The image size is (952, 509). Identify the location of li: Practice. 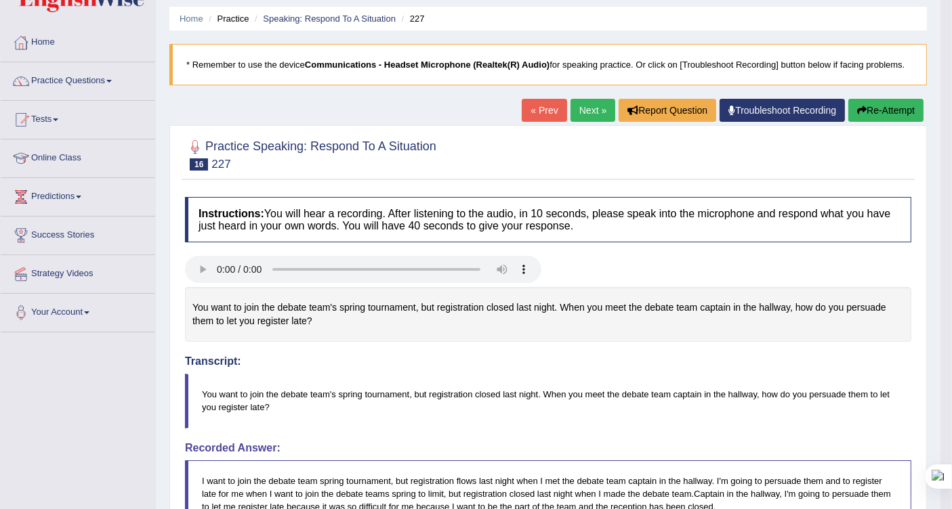
(227, 18).